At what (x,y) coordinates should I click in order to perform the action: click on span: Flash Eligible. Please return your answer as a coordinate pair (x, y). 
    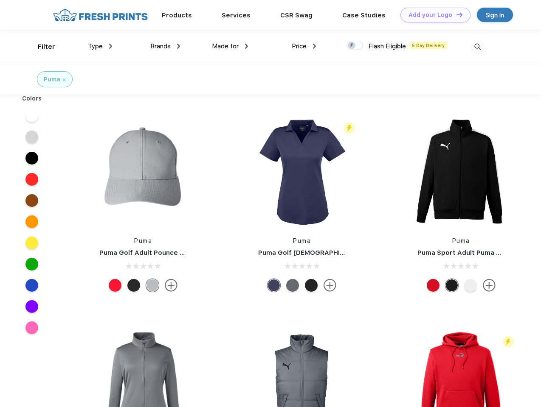
    Looking at the image, I should click on (387, 46).